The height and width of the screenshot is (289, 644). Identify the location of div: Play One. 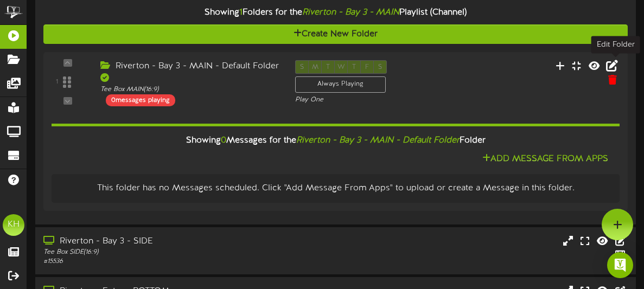
(360, 100).